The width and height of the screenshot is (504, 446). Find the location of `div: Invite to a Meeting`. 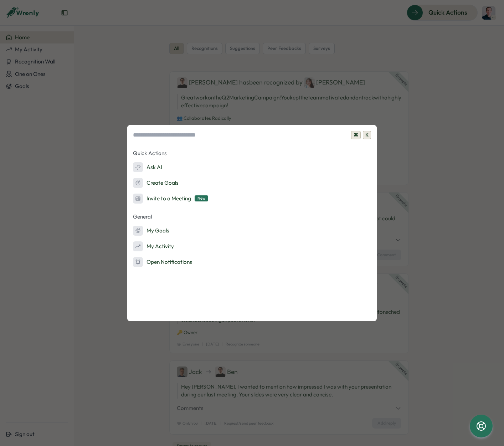

div: Invite to a Meeting is located at coordinates (170, 199).